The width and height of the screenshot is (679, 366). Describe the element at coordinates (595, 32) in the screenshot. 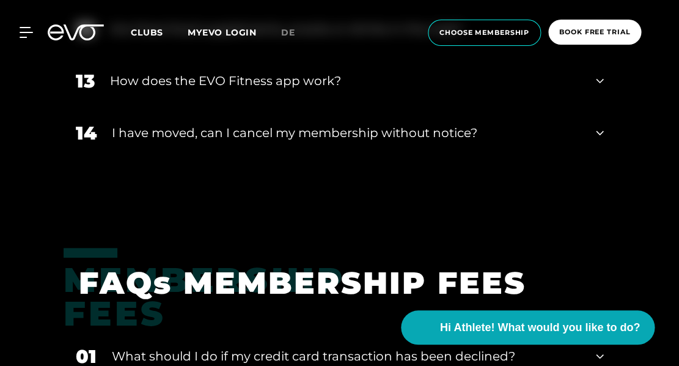

I see `span: book free trial` at that location.